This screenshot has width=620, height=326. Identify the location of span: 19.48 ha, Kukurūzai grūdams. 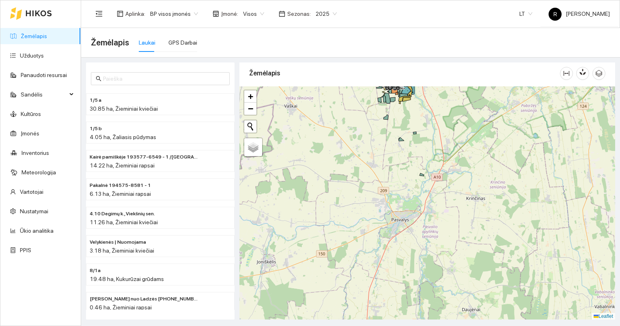
(127, 279).